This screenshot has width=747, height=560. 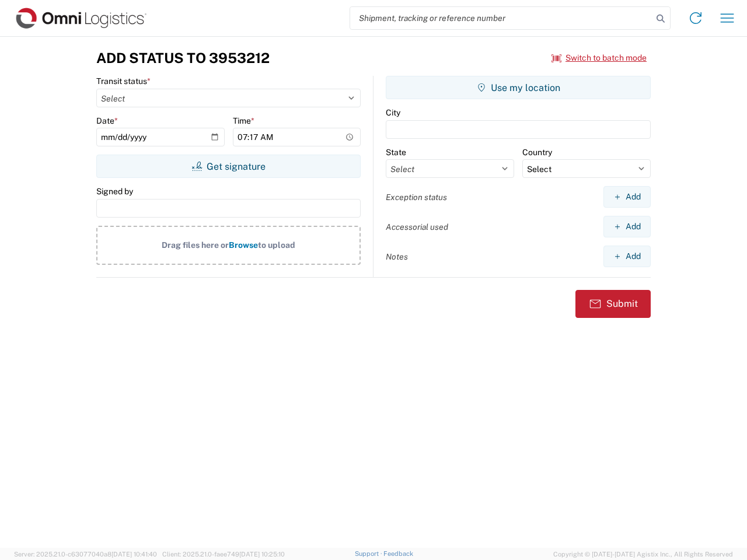 What do you see at coordinates (502, 18) in the screenshot?
I see `input: Shipment, tracking or reference number` at bounding box center [502, 18].